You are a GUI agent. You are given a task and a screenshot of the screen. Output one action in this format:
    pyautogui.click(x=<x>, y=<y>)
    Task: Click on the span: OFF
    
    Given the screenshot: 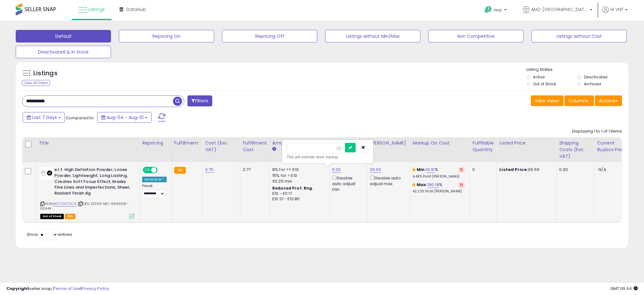 What is the action you would take?
    pyautogui.click(x=162, y=170)
    